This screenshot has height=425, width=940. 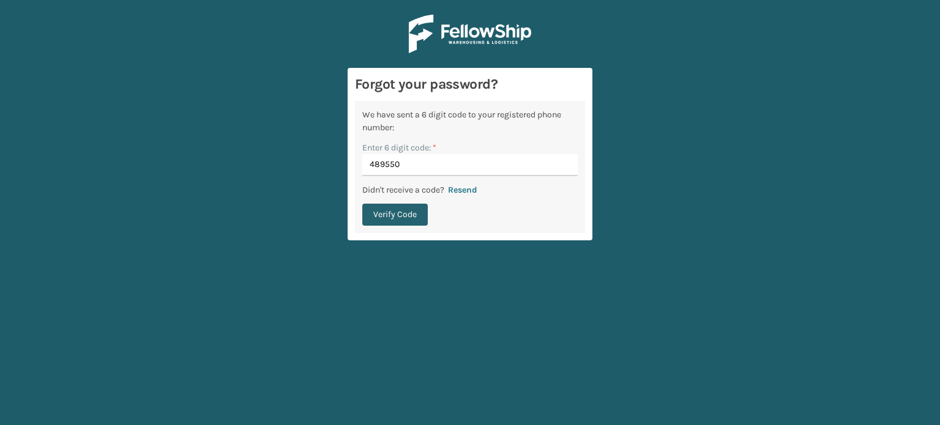 I want to click on div: We have sent a 6 digit code to your registered phone number:, so click(x=470, y=121).